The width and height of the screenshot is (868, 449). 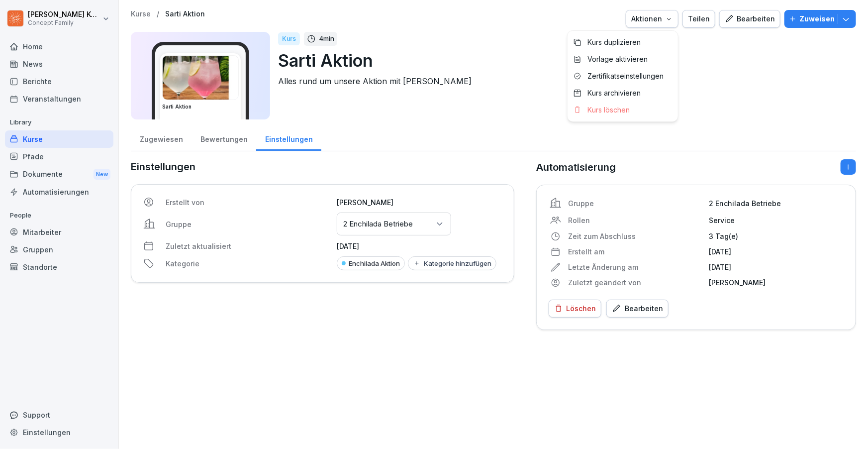 I want to click on div: Aktionen, so click(x=652, y=19).